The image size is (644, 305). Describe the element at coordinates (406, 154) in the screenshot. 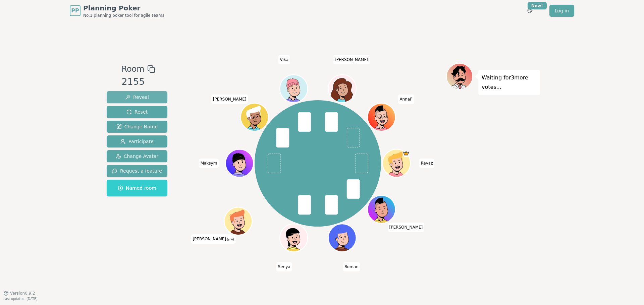

I see `span: Revaz is the host` at that location.